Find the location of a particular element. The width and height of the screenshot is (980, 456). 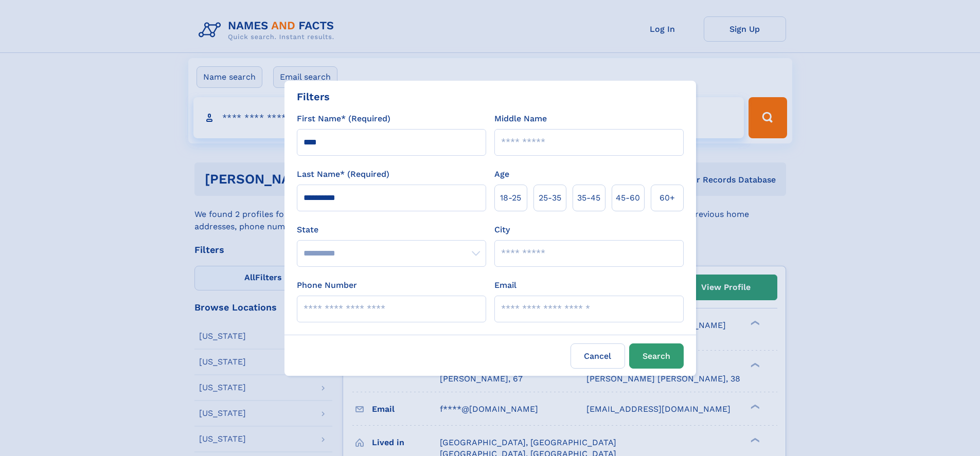

button: Search is located at coordinates (657, 356).